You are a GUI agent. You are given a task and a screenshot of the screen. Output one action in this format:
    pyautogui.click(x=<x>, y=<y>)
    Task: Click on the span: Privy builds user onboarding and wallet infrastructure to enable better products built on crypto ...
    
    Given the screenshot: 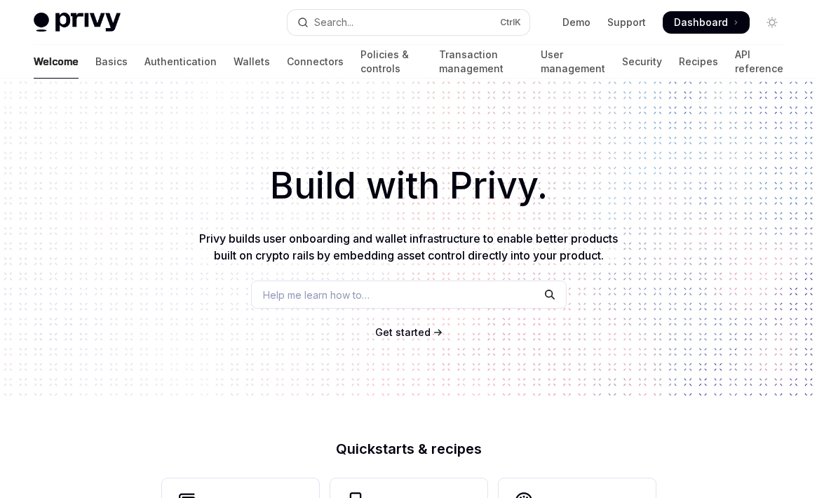 What is the action you would take?
    pyautogui.click(x=408, y=247)
    